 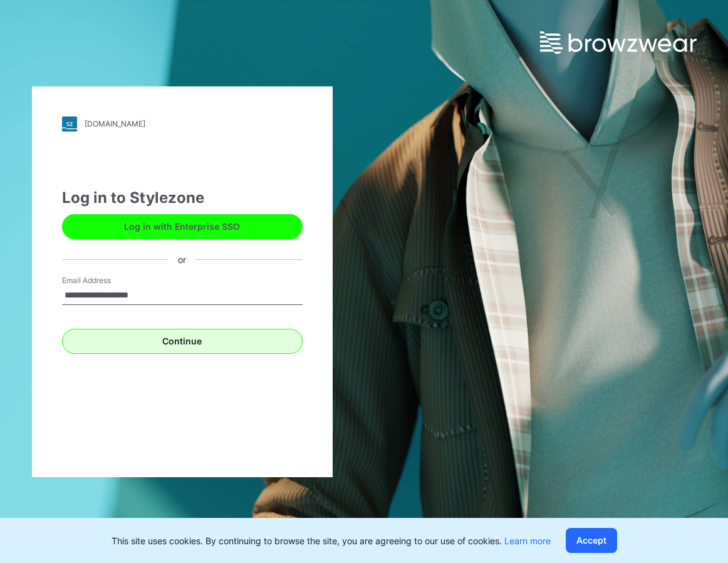 I want to click on img: stylezone-logo.562084cfcfab977791bfbf7441f1a819.svg, so click(x=70, y=124).